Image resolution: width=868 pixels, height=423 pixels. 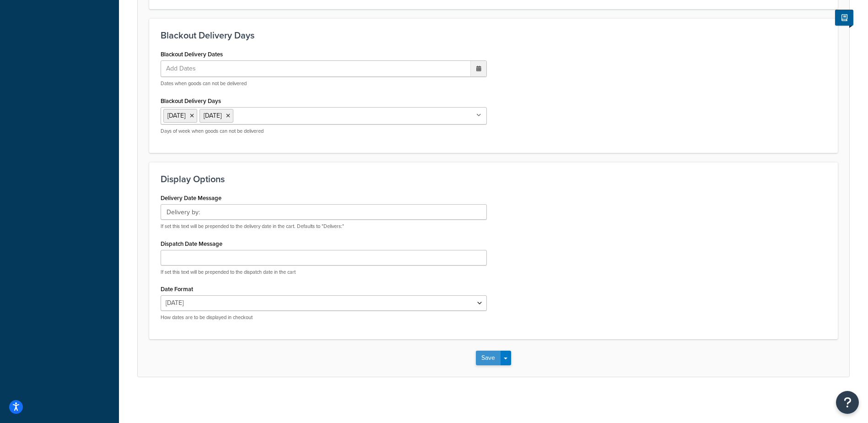 I want to click on button: Save, so click(x=488, y=358).